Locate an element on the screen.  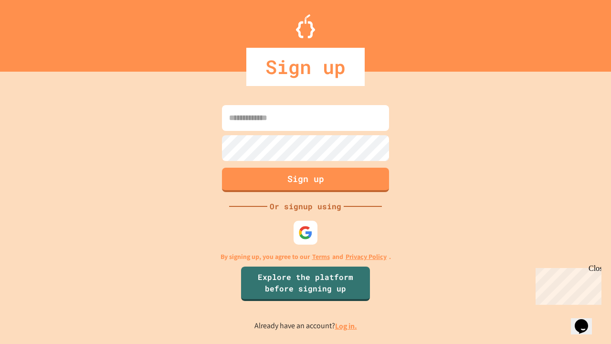
a: Log in. is located at coordinates (346, 326).